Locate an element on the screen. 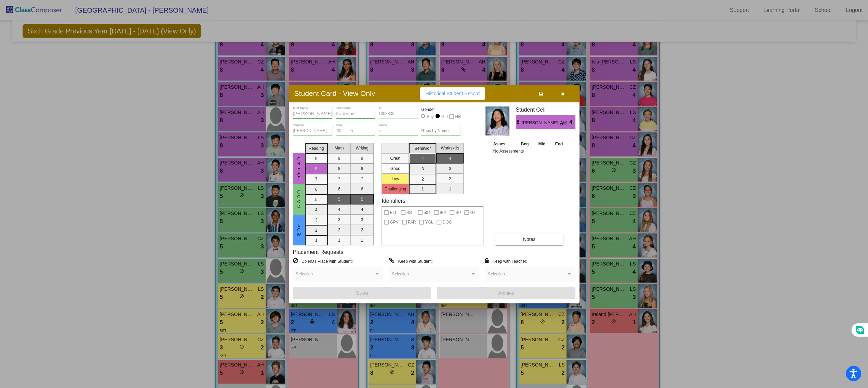  span: Archive is located at coordinates (506, 293).